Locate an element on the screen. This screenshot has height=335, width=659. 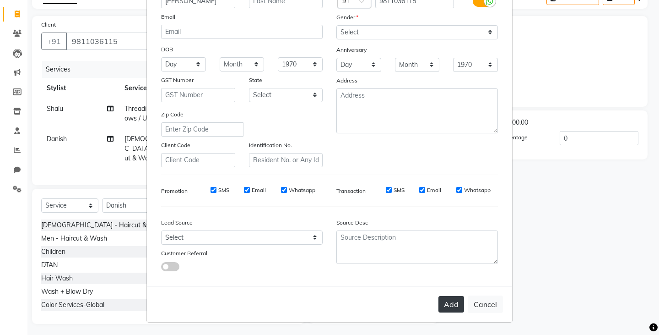
button: Add is located at coordinates (451, 304).